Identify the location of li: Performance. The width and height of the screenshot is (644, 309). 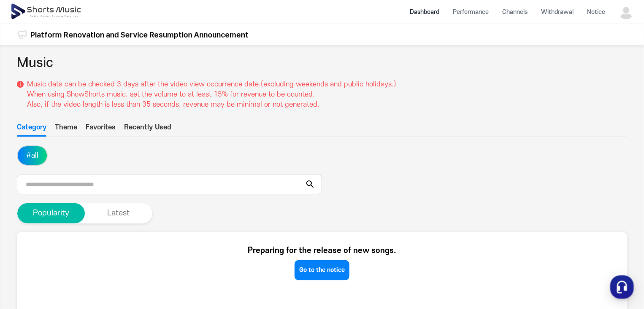
(471, 12).